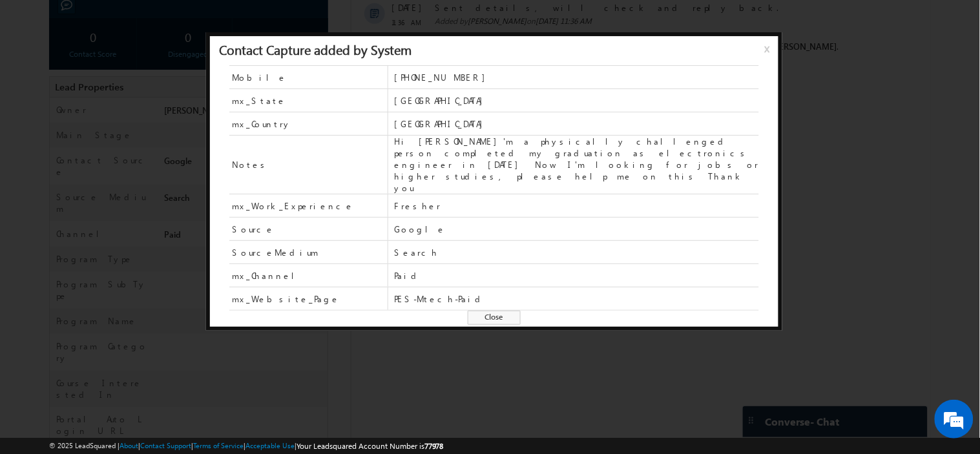  I want to click on em: Start Chat, so click(205, 364).